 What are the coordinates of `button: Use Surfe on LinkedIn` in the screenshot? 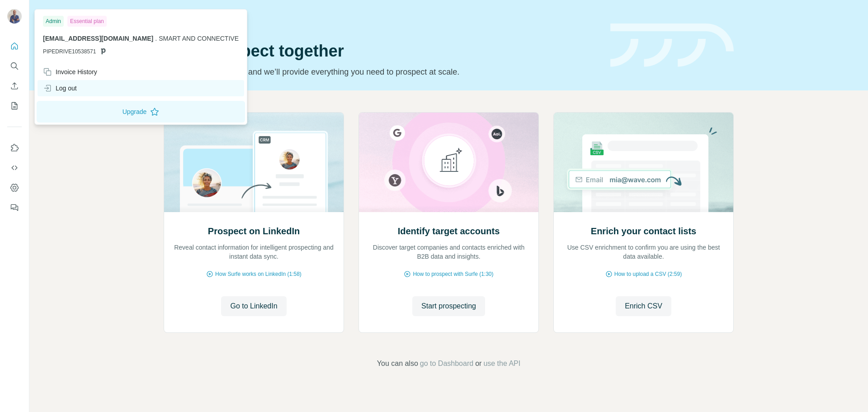 It's located at (14, 148).